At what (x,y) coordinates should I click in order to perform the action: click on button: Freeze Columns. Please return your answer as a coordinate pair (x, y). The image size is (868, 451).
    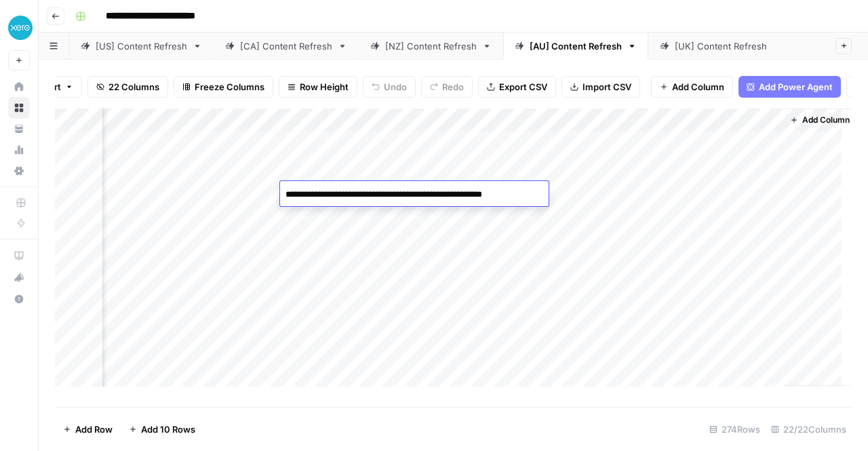
    Looking at the image, I should click on (223, 87).